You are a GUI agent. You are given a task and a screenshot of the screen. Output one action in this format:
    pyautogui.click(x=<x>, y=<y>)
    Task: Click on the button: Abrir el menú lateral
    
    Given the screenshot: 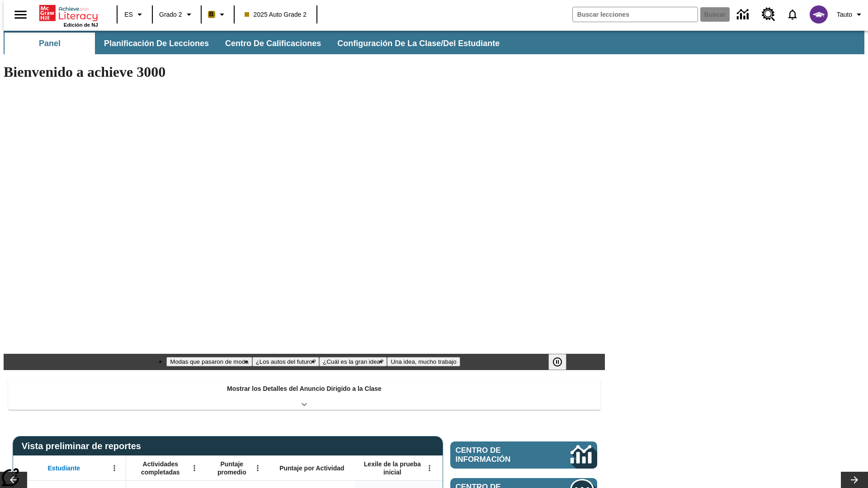 What is the action you would take?
    pyautogui.click(x=21, y=14)
    